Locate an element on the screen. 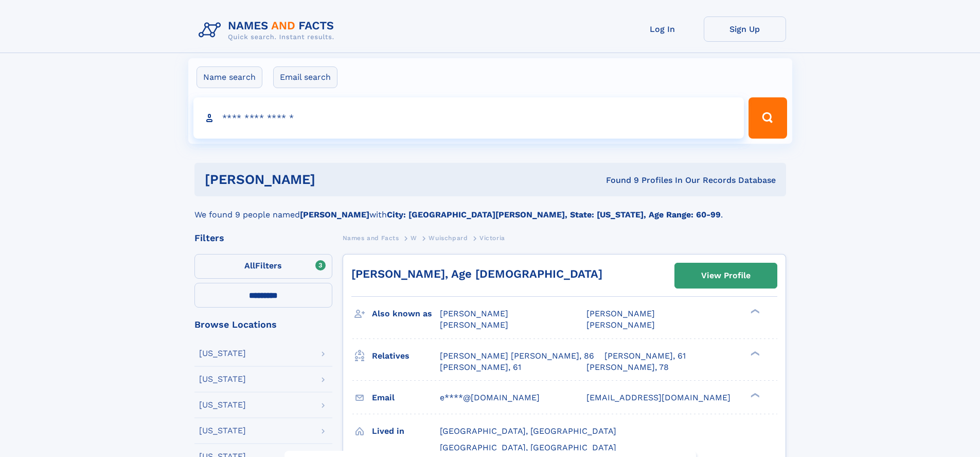 This screenshot has height=457, width=980. a: Log In is located at coordinates (663, 29).